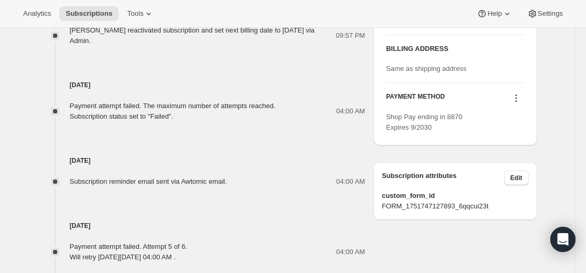 The height and width of the screenshot is (273, 586). What do you see at coordinates (423, 122) in the screenshot?
I see `span: Shop Pay ending in 8870 Expires 9/2030` at bounding box center [423, 122].